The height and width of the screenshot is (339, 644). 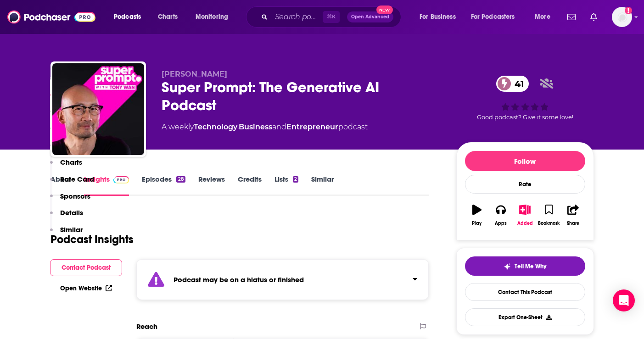 What do you see at coordinates (438, 17) in the screenshot?
I see `span: For Business` at bounding box center [438, 17].